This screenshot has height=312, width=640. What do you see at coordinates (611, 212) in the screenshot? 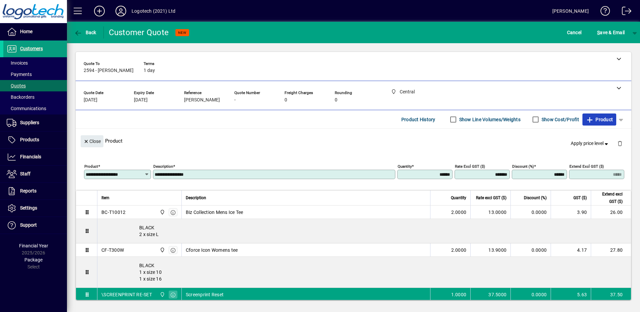
I see `td: 26.00` at bounding box center [611, 212].